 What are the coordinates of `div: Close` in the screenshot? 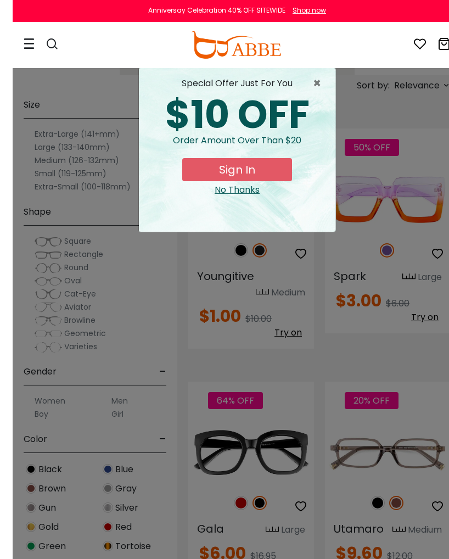 It's located at (225, 190).